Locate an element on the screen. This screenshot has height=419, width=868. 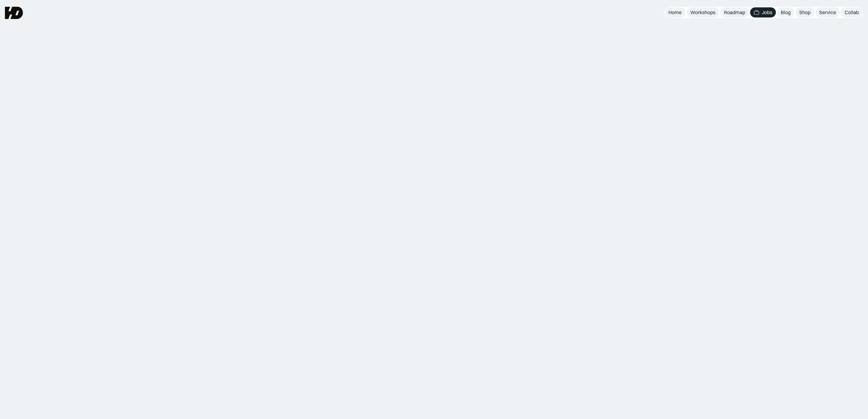
a: Service is located at coordinates (827, 13).